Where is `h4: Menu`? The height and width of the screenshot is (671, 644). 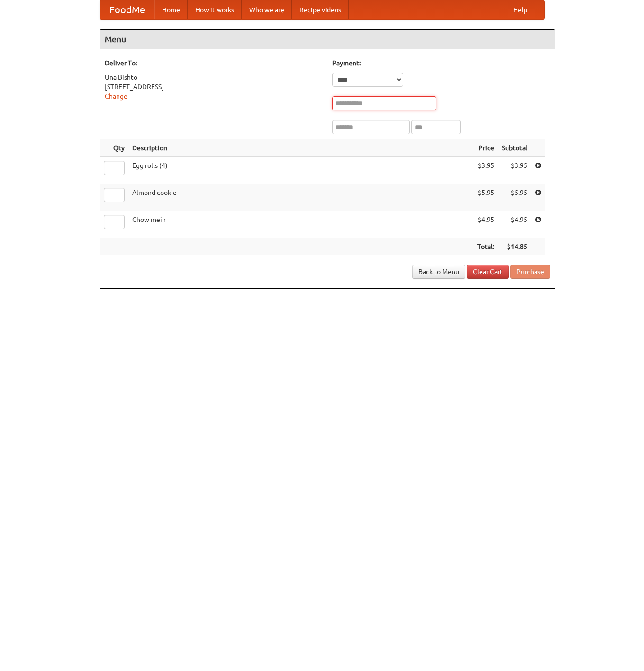
h4: Menu is located at coordinates (327, 40).